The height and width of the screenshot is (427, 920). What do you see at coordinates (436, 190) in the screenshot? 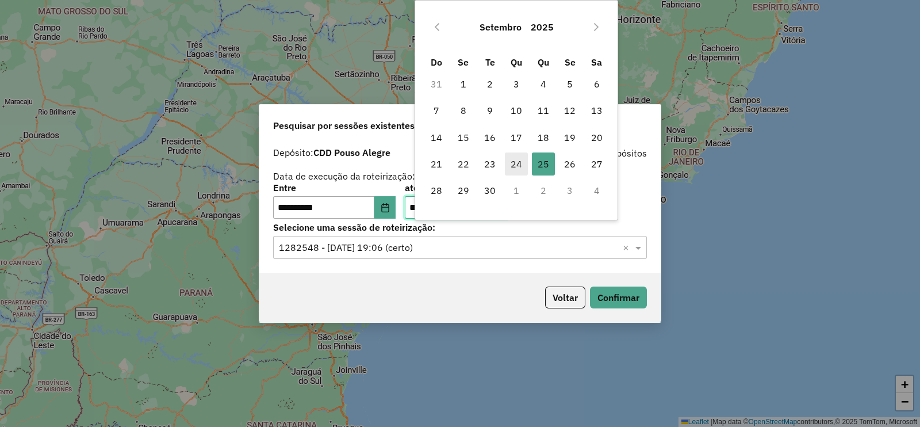
I see `span: 28` at bounding box center [436, 190].